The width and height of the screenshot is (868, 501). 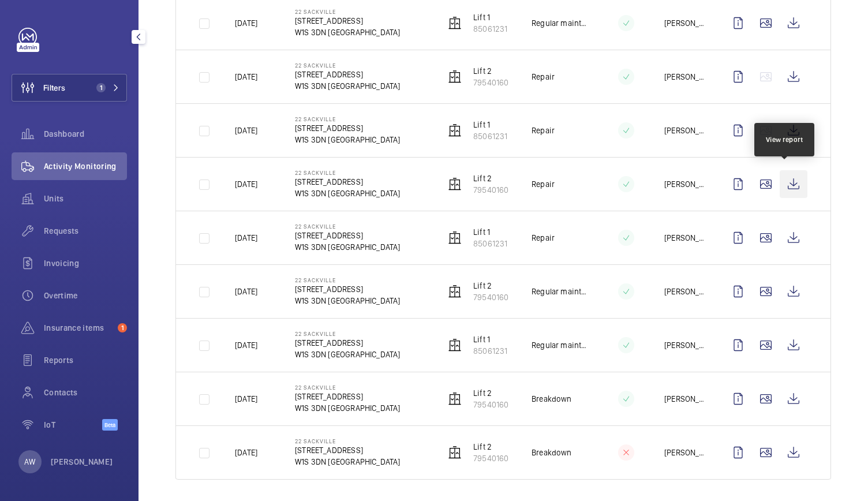 I want to click on span: Filters, so click(x=54, y=88).